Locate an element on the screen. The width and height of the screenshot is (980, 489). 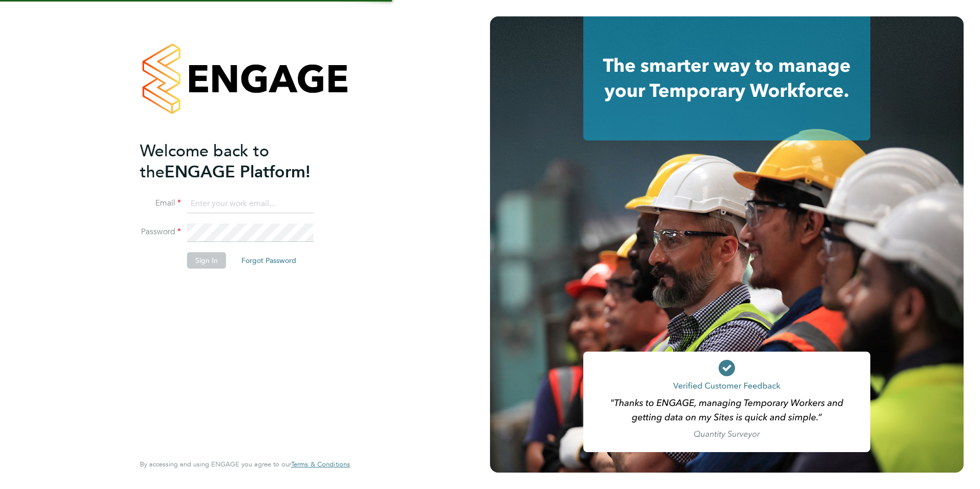
button: Sign In is located at coordinates (207, 260).